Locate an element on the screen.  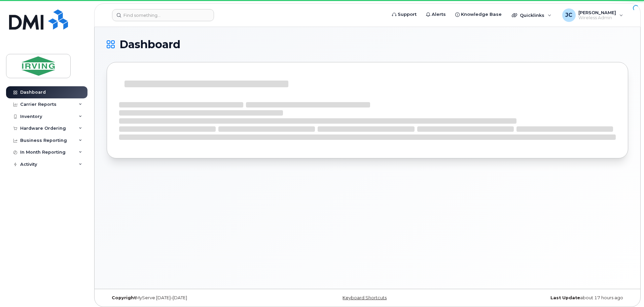
strong: Last Update is located at coordinates (565, 298).